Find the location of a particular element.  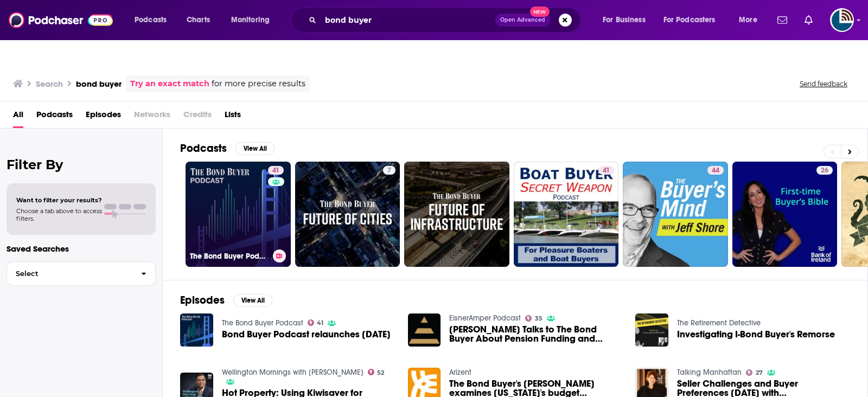

a: Arizent is located at coordinates (460, 372).